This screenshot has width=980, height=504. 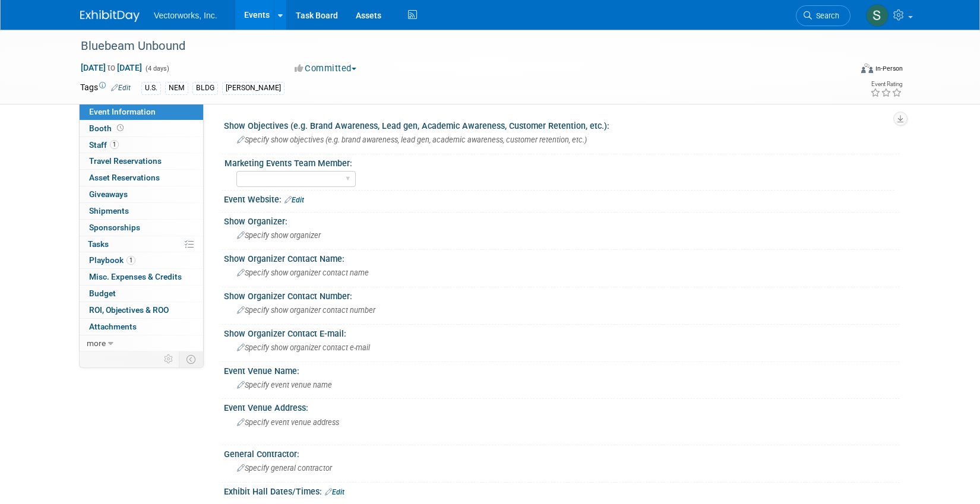 I want to click on span: ROI, Objectives & ROO, so click(x=129, y=310).